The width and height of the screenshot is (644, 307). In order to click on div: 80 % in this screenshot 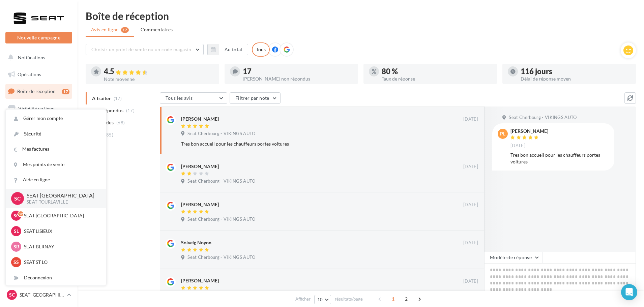, I will do `click(437, 72)`.